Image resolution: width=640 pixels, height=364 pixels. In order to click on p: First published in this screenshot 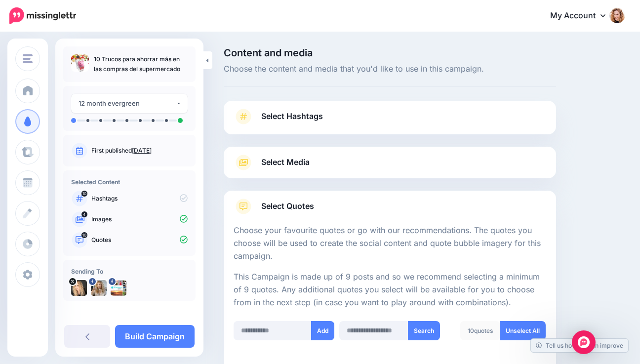, I will do `click(139, 151)`.